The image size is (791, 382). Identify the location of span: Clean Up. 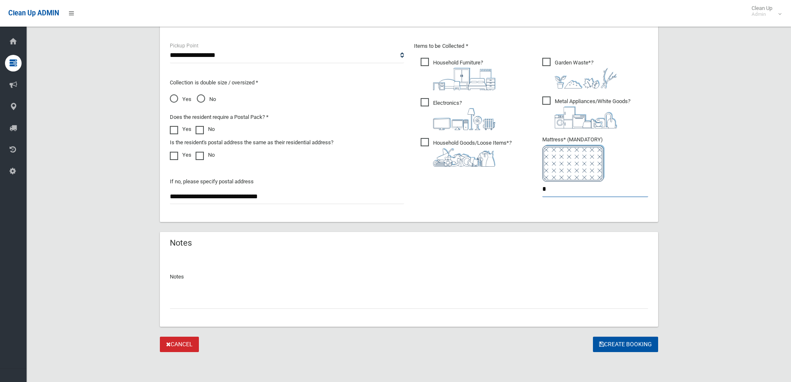
(764, 11).